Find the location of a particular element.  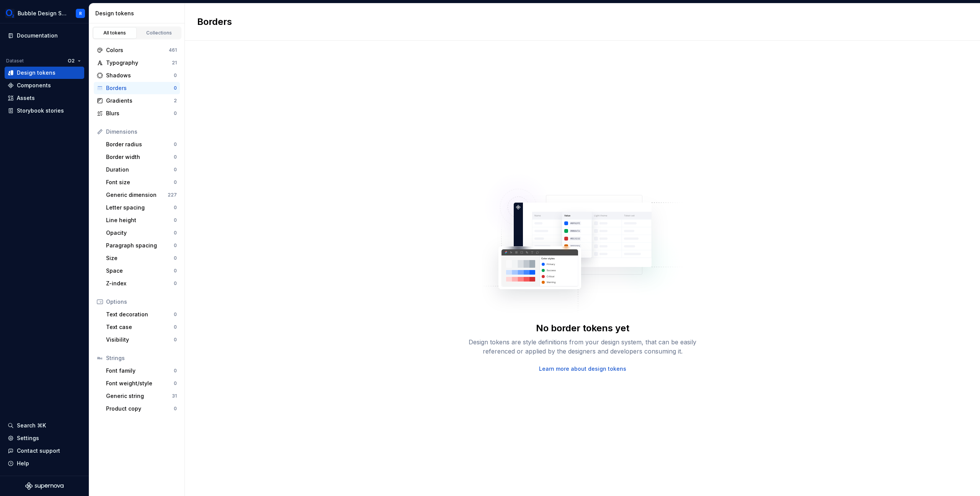

div: Bubble Design System is located at coordinates (42, 14).